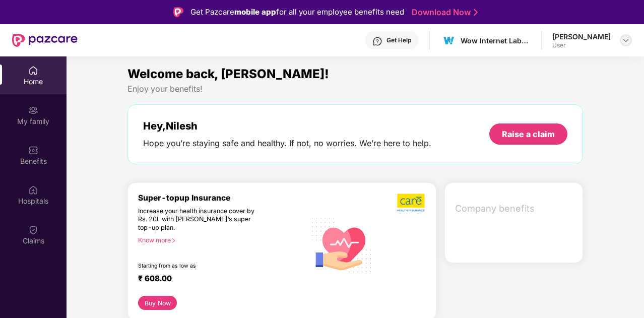  Describe the element at coordinates (219, 240) in the screenshot. I see `div: Know more` at that location.